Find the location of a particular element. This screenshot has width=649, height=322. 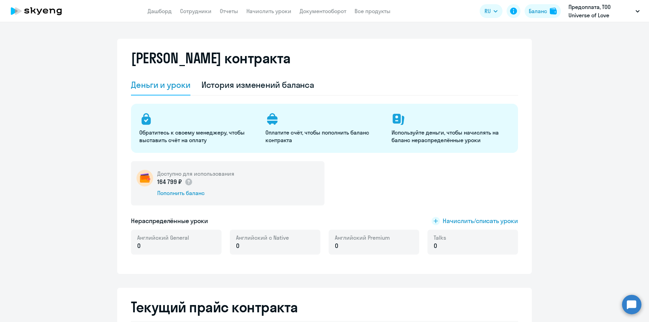

a: Документооборот is located at coordinates (323, 11).